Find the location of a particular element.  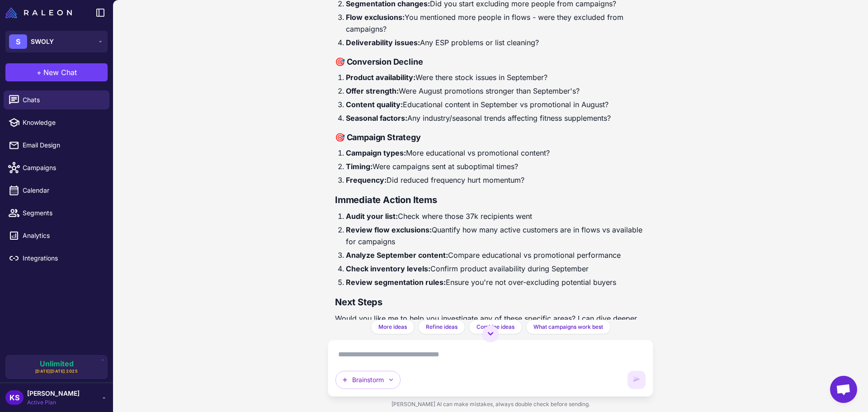

strong: Analyze September content: is located at coordinates (397, 255).